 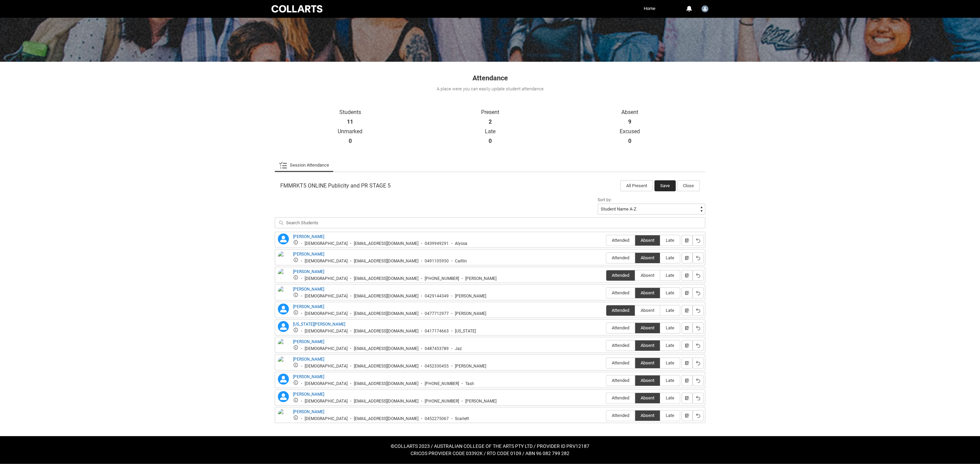 I want to click on span: Sort by:, so click(x=605, y=199).